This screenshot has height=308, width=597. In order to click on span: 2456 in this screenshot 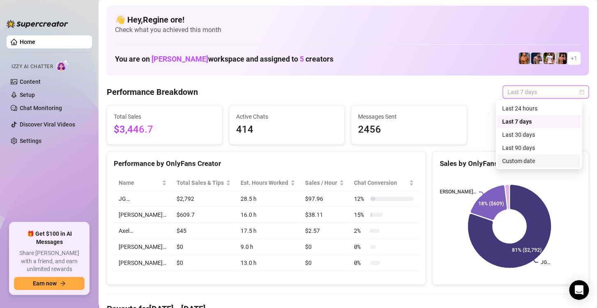, I will do `click(409, 130)`.